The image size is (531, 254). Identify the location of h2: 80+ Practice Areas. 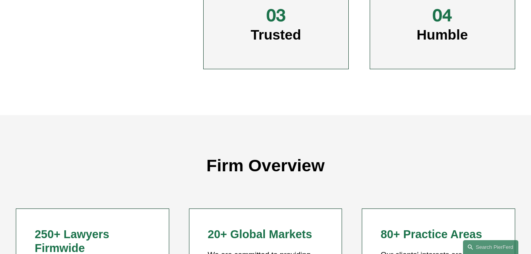
(438, 234).